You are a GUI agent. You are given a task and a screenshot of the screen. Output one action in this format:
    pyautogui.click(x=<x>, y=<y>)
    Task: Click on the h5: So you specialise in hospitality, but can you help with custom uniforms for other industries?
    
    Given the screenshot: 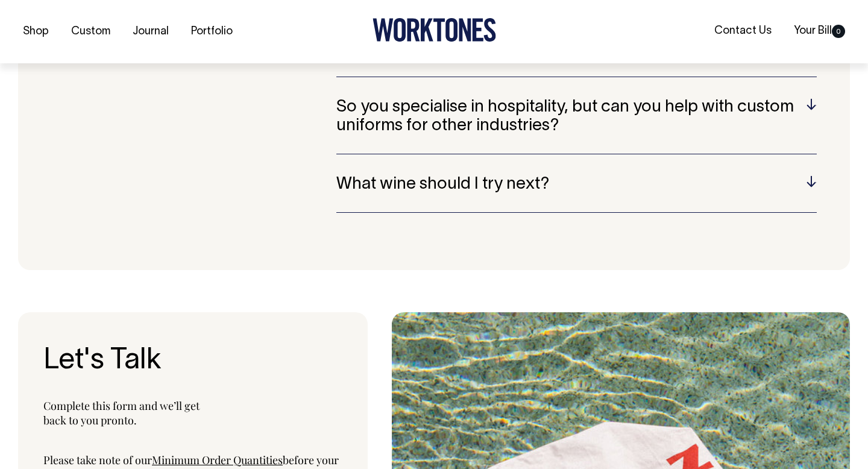 What is the action you would take?
    pyautogui.click(x=576, y=117)
    